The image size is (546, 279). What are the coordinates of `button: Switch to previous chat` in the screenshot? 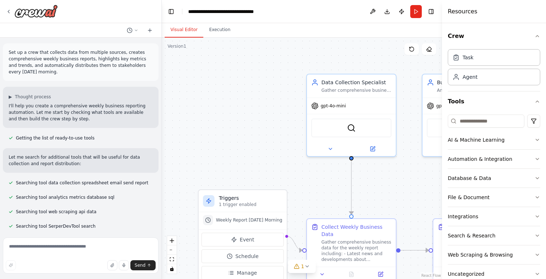 It's located at (132, 30).